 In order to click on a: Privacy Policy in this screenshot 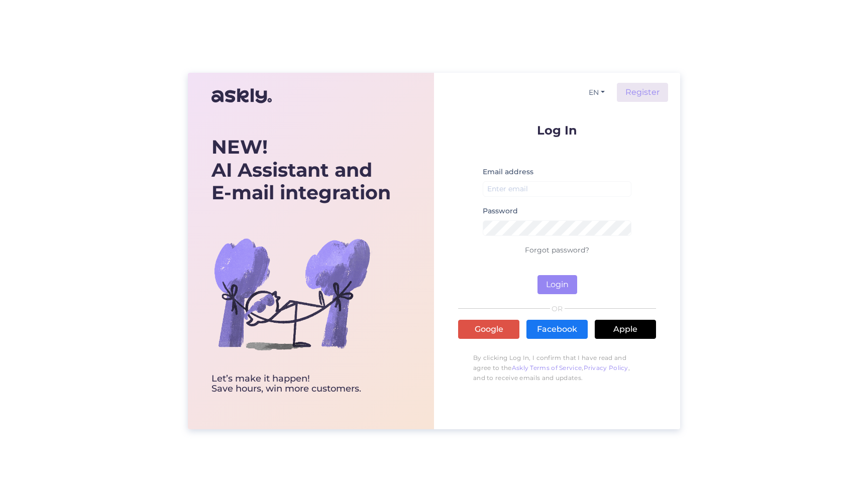, I will do `click(606, 368)`.